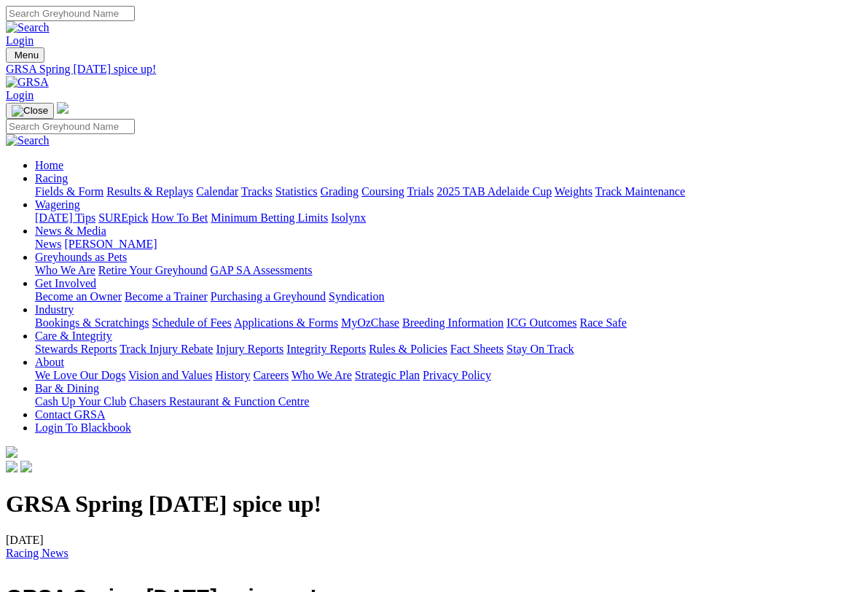 This screenshot has width=868, height=592. I want to click on a: Rules & Policies, so click(408, 348).